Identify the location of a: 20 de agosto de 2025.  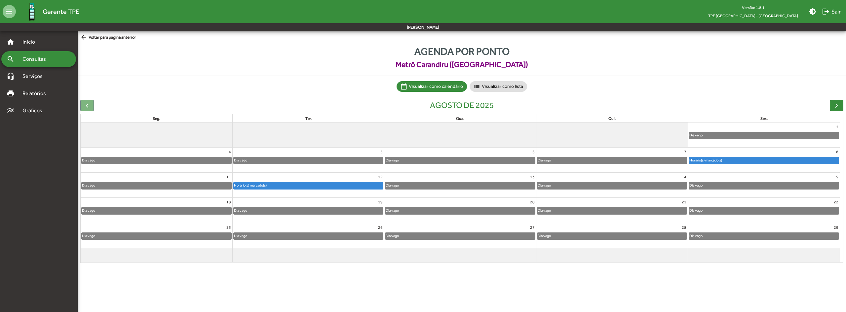
(533, 202).